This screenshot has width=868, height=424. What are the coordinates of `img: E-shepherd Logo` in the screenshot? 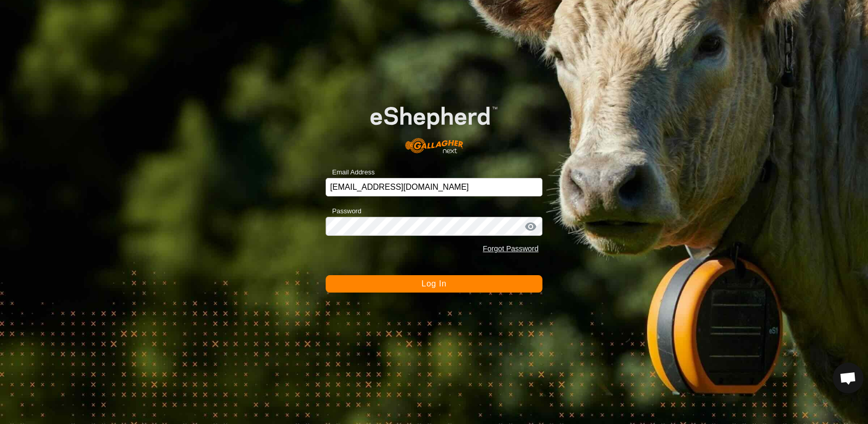 It's located at (434, 125).